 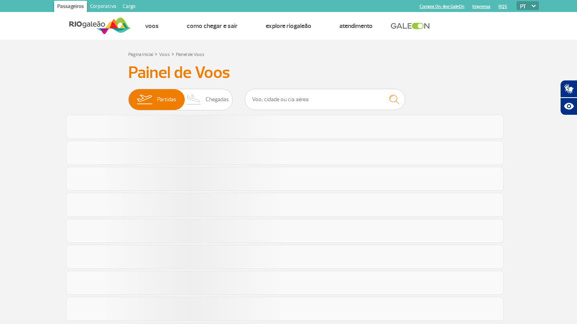 I want to click on h3: Painel de Voos, so click(x=288, y=73).